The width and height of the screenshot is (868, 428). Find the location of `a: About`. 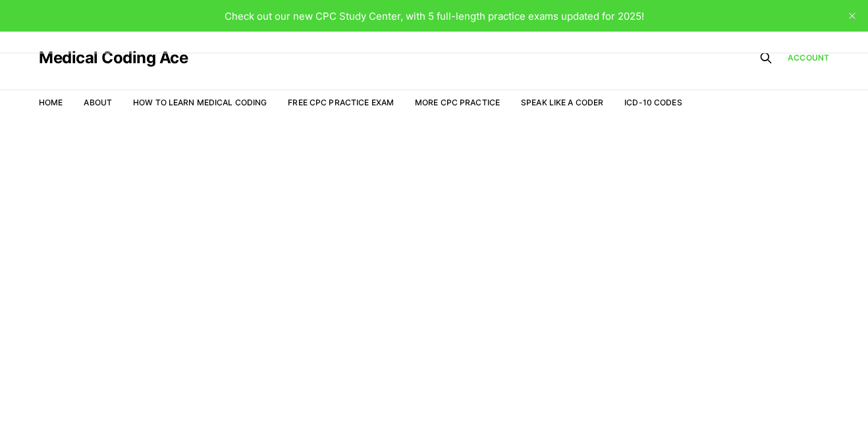

a: About is located at coordinates (98, 102).